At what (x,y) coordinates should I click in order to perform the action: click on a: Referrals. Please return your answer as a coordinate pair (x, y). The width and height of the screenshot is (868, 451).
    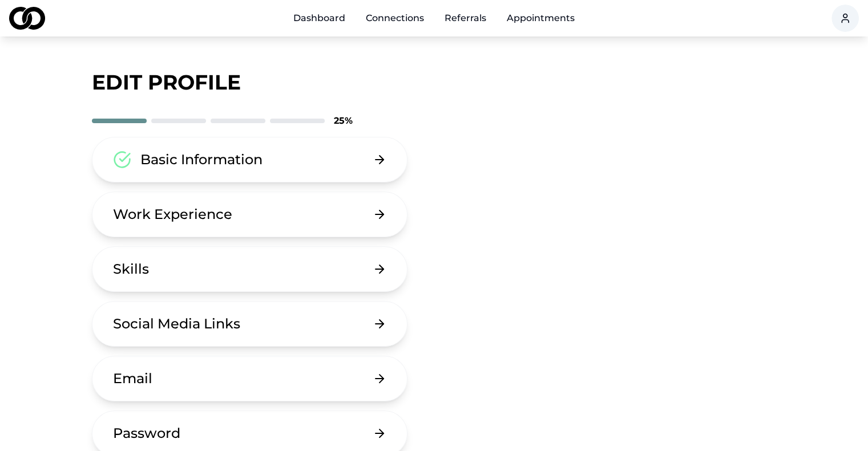
    Looking at the image, I should click on (465, 18).